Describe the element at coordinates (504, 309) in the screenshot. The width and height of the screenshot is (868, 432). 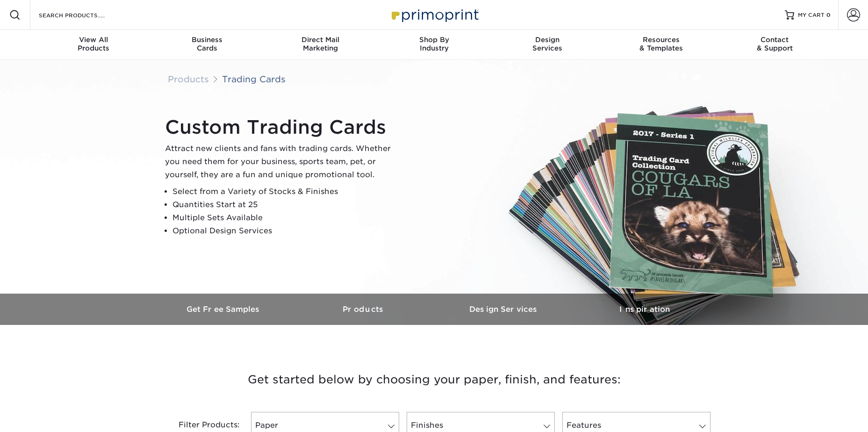
I see `h3: Design Services` at that location.